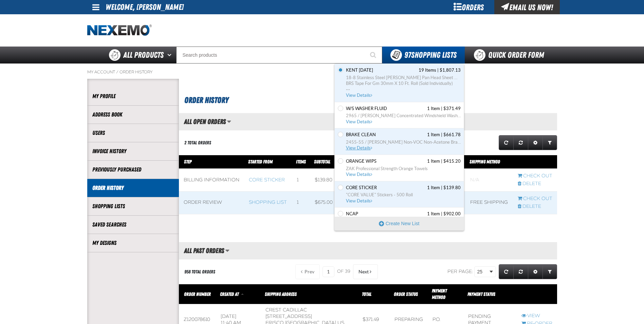 Image resolution: width=644 pixels, height=324 pixels. I want to click on div: You have 97 Shopping Lists. Open to view details, so click(400, 147).